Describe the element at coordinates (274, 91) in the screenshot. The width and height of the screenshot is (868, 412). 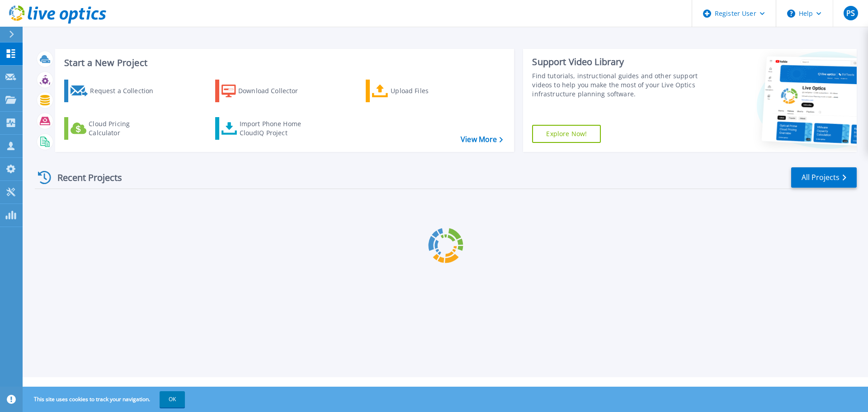
I see `div: Download Collector` at that location.